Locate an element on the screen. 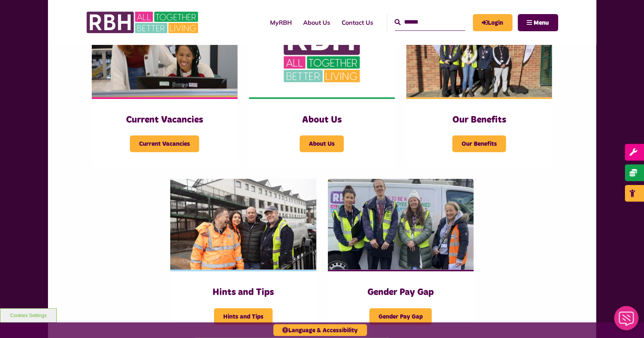 The height and width of the screenshot is (338, 644). h3: Gender Pay Gap is located at coordinates (401, 292).